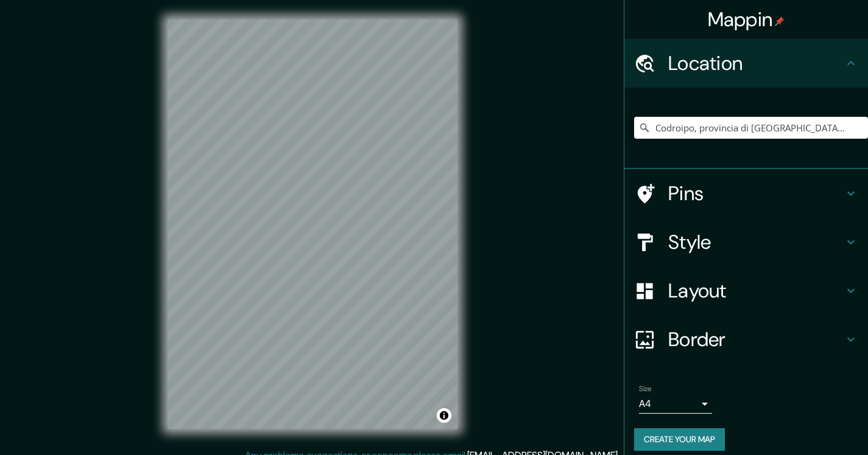  What do you see at coordinates (746, 291) in the screenshot?
I see `div: Layout` at bounding box center [746, 291].